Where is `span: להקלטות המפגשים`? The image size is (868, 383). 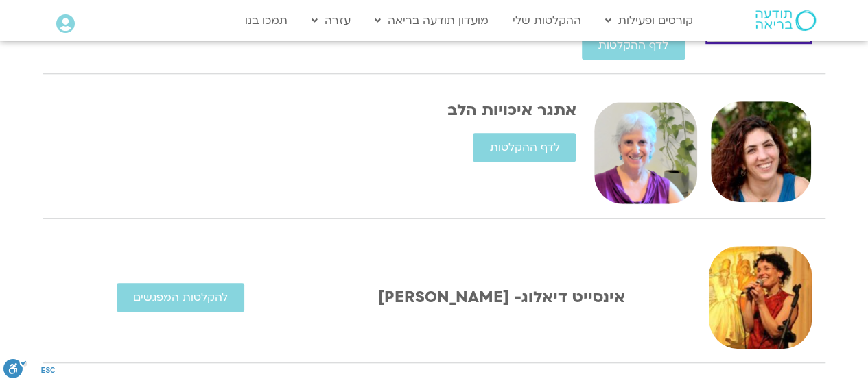 span: להקלטות המפגשים is located at coordinates (180, 298).